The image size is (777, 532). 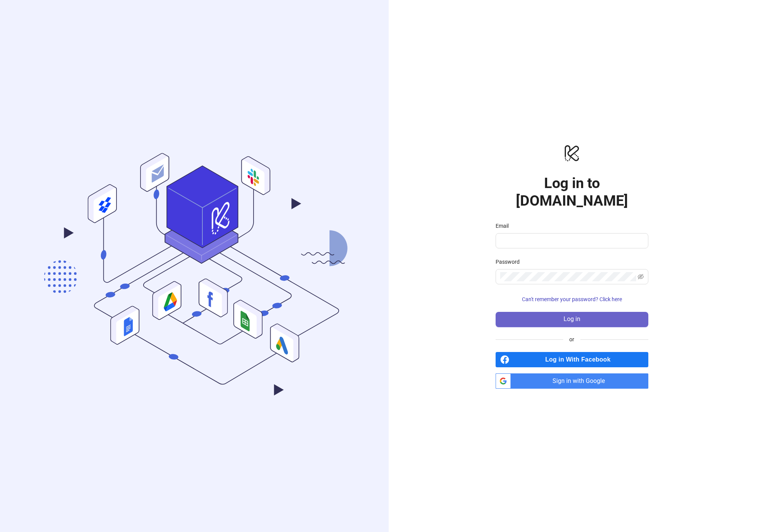 What do you see at coordinates (572, 319) in the screenshot?
I see `button: Log in` at bounding box center [572, 319].